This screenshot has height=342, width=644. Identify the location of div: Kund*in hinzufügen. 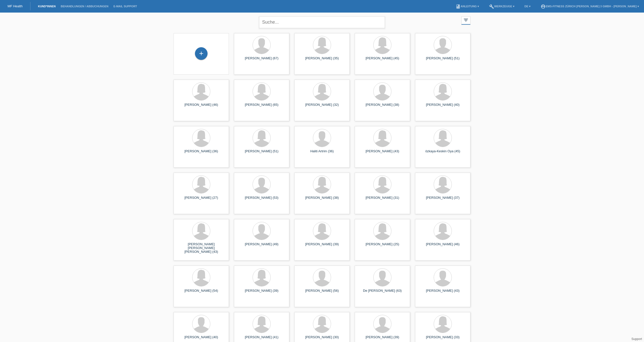
(201, 54).